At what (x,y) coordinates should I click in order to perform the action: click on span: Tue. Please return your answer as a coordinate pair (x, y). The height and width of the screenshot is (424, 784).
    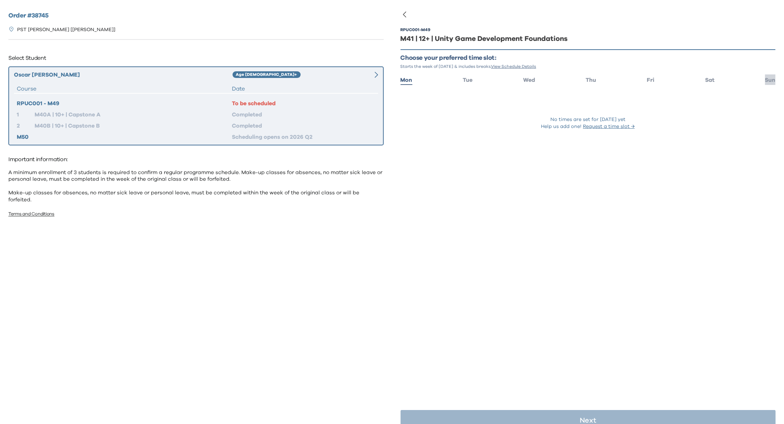
    Looking at the image, I should click on (468, 80).